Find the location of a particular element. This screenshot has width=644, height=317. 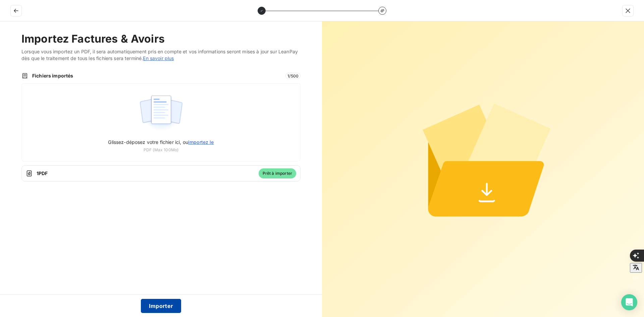

span: PDF (Max 100Mo) is located at coordinates (161, 150).